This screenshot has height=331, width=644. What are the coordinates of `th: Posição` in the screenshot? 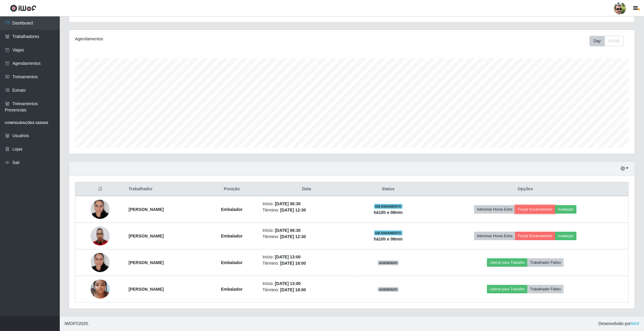 It's located at (231, 189).